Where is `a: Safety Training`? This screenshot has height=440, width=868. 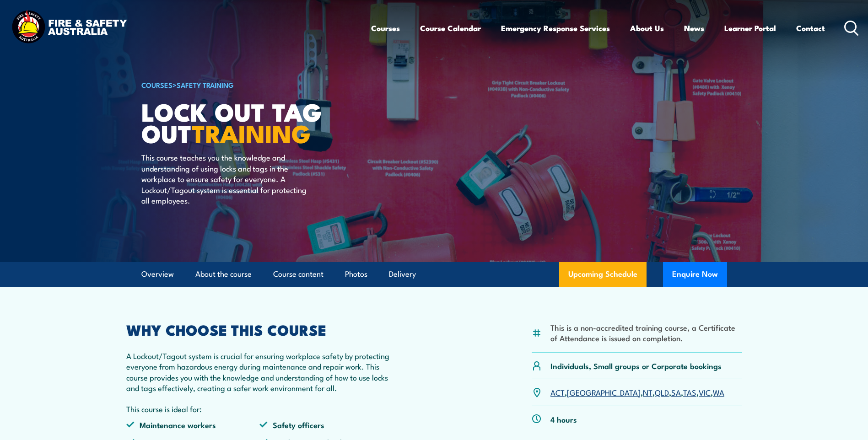 a: Safety Training is located at coordinates (205, 85).